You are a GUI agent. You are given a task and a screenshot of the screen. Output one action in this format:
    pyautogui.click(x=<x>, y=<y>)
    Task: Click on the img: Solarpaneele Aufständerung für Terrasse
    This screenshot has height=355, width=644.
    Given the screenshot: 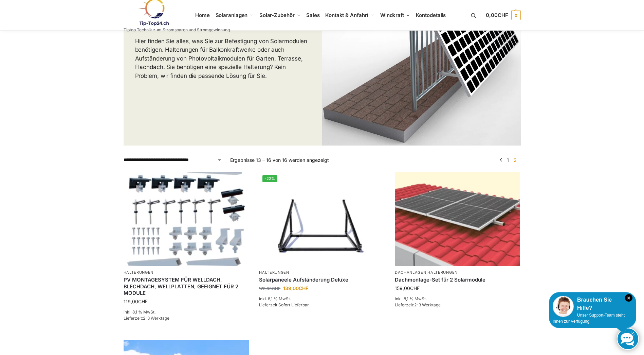 What is the action you would take?
    pyautogui.click(x=322, y=219)
    